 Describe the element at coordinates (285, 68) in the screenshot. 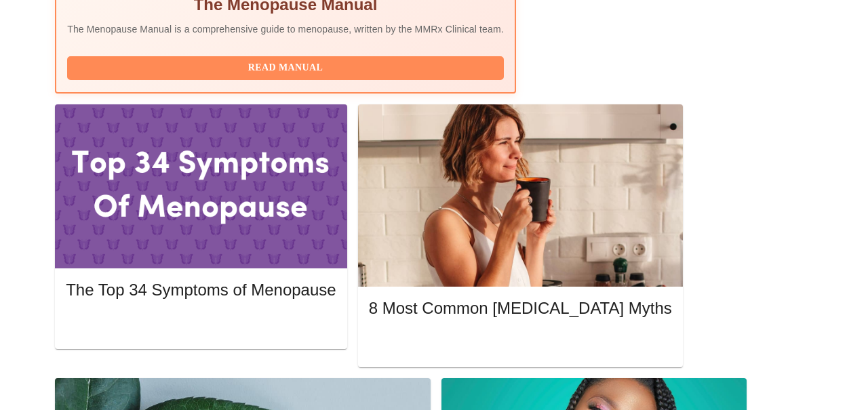

I see `span: Read Manual` at that location.